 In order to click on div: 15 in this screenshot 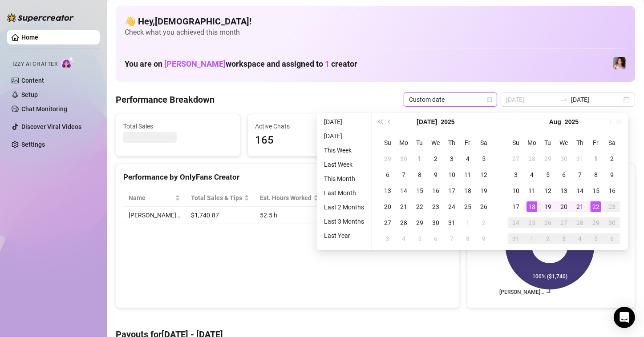, I will do `click(596, 191)`.